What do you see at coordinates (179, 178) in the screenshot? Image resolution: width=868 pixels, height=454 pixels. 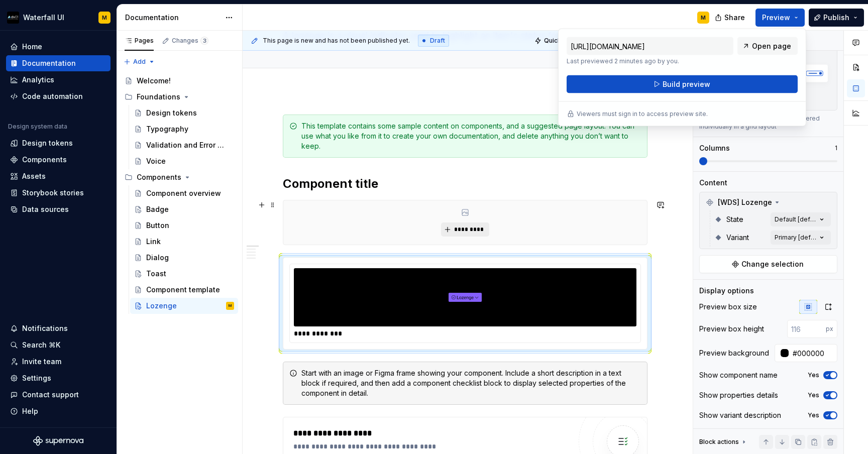 I see `div: Components` at bounding box center [179, 178].